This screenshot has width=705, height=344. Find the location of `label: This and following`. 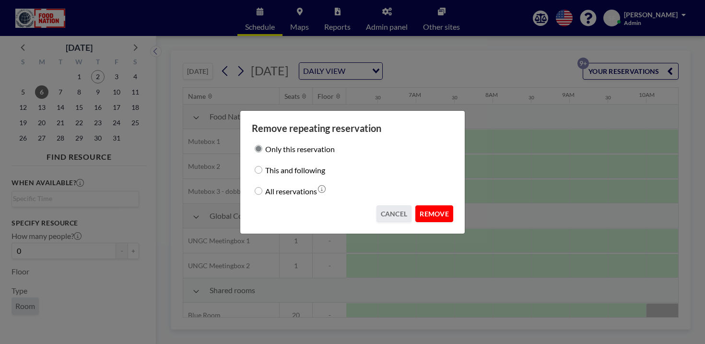

label: This and following is located at coordinates (295, 170).